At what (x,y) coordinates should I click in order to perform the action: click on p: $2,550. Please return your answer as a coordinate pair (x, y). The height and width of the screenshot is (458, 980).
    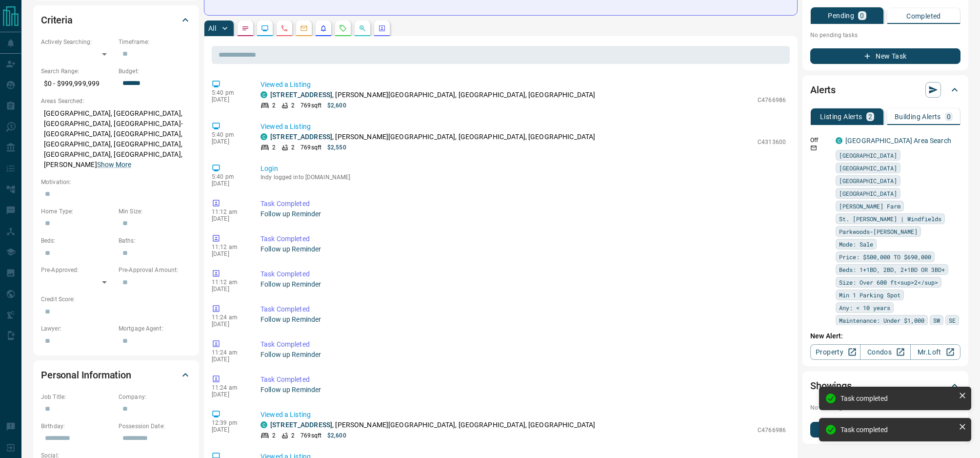
    Looking at the image, I should click on (337, 148).